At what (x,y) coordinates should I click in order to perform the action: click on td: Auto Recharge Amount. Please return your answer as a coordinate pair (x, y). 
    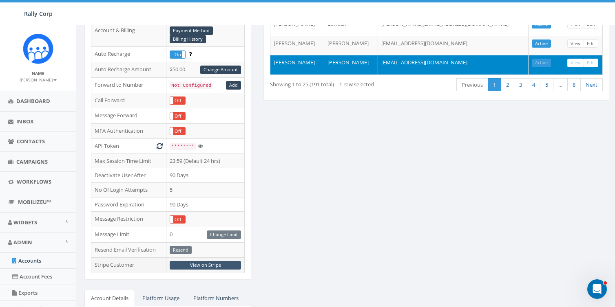
    Looking at the image, I should click on (129, 70).